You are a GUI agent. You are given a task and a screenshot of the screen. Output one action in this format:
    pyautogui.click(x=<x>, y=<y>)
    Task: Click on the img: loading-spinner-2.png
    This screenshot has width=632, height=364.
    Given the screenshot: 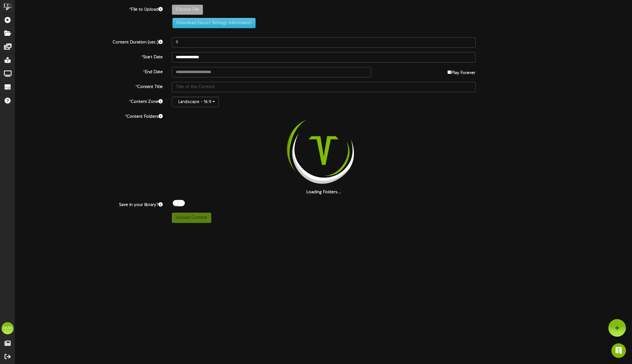 What is the action you would take?
    pyautogui.click(x=323, y=151)
    